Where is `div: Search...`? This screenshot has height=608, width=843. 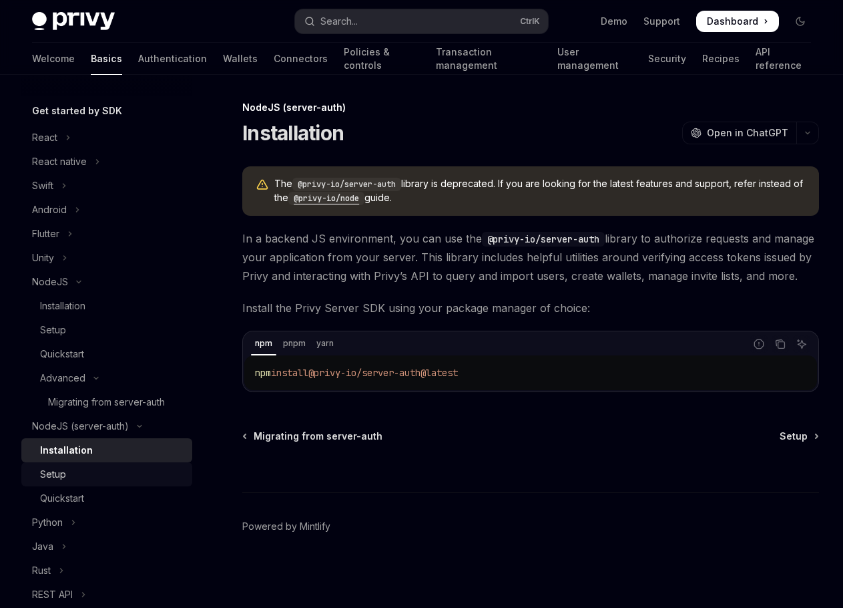 div: Search... is located at coordinates (339, 21).